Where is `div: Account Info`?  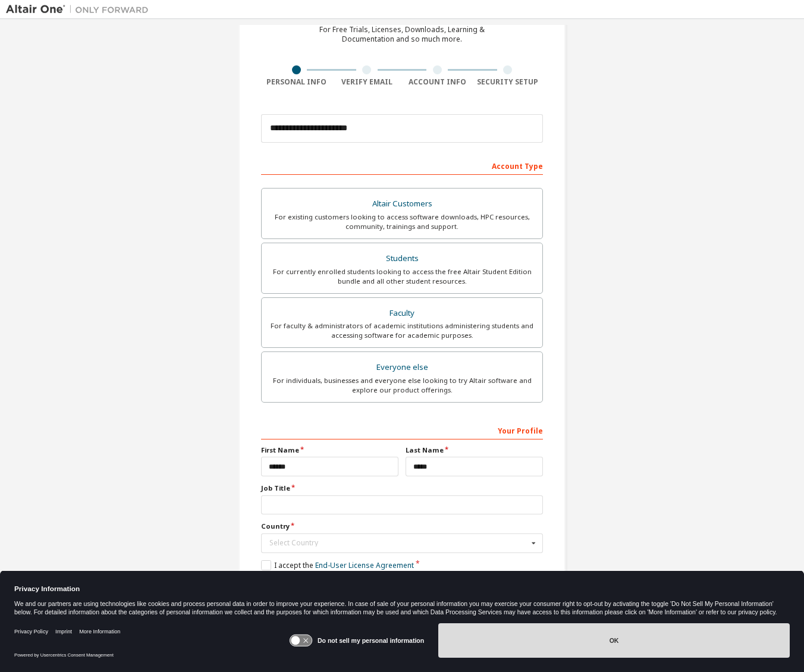 div: Account Info is located at coordinates (437, 82).